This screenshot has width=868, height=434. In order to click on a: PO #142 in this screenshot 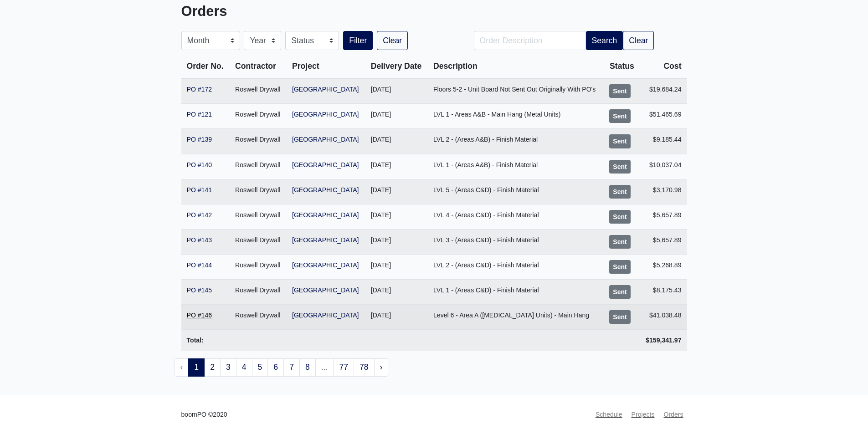, I will do `click(200, 215)`.